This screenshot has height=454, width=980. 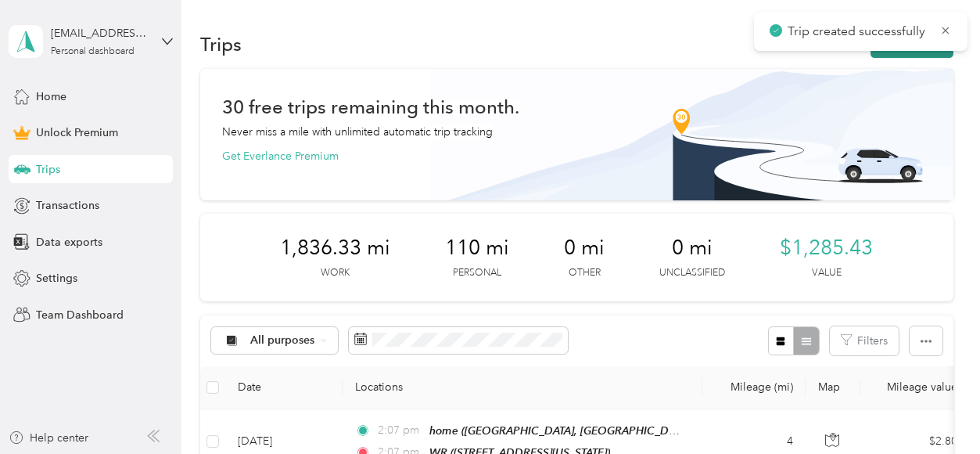 I want to click on th: Map, so click(x=833, y=388).